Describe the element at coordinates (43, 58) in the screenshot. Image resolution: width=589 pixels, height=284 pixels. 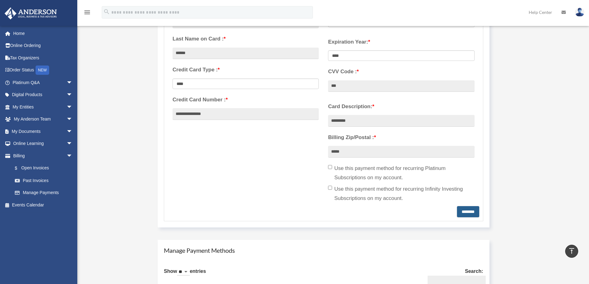
I see `a: Tax Organizers` at that location.